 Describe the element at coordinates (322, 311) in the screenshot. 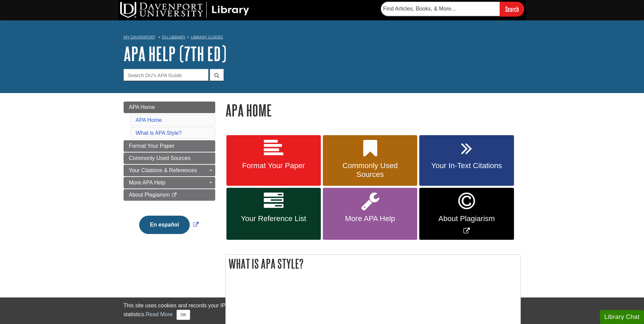

I see `div: This site uses cookies and records your IP address for usage statistics. Additionally, we use Goo...` at that location.